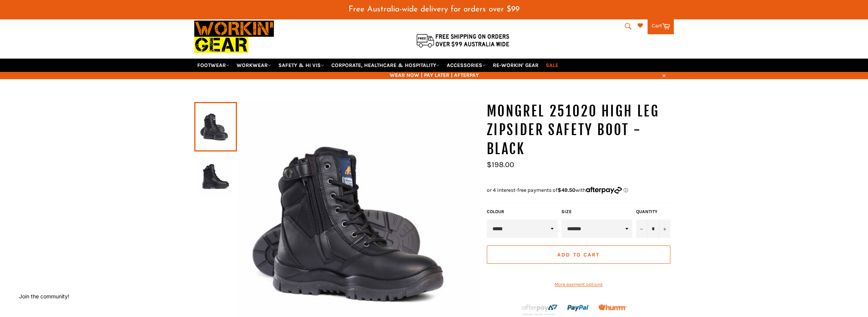 Image resolution: width=868 pixels, height=317 pixels. What do you see at coordinates (653, 212) in the screenshot?
I see `label: Quantity` at bounding box center [653, 212].